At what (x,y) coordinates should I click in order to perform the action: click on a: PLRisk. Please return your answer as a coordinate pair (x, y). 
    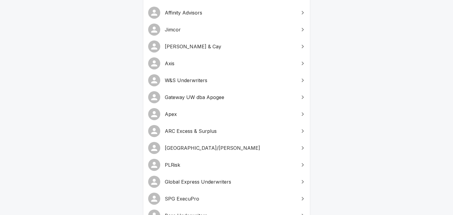
    Looking at the image, I should click on (226, 165).